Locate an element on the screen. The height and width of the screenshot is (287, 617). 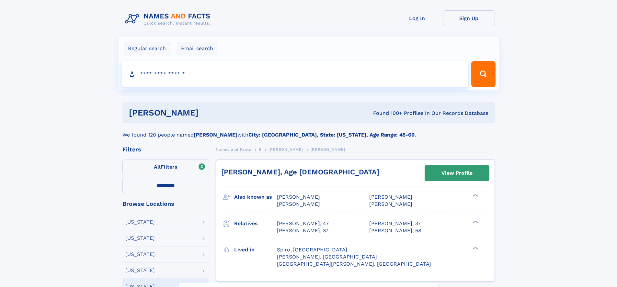
label: Email search is located at coordinates (197, 49).